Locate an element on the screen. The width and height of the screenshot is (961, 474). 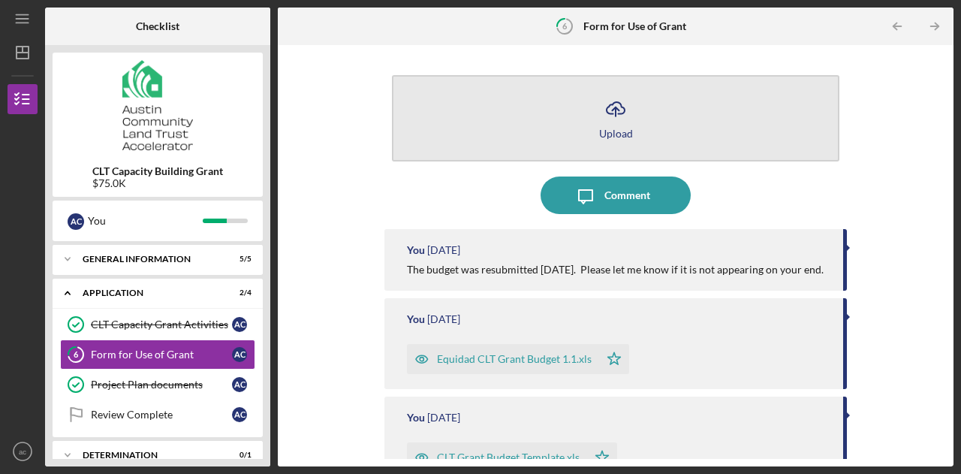
div: Project Plan documents is located at coordinates (161, 384).